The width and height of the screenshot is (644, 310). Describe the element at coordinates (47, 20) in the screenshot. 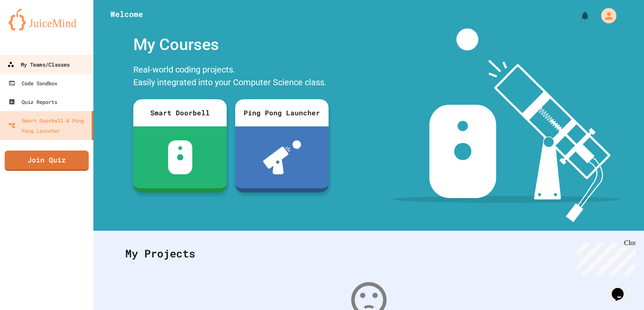

I see `img: logo-orange.svg` at that location.